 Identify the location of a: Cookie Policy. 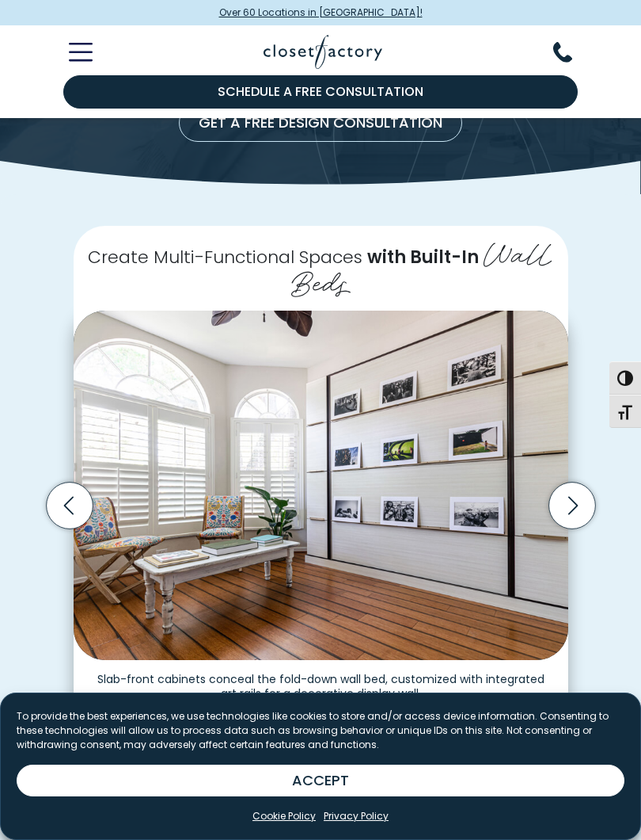
(284, 816).